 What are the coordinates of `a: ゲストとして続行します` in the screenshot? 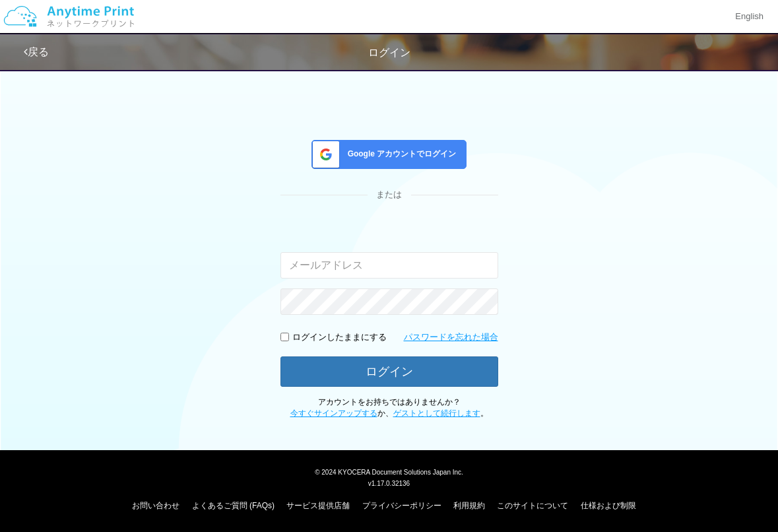 It's located at (436, 413).